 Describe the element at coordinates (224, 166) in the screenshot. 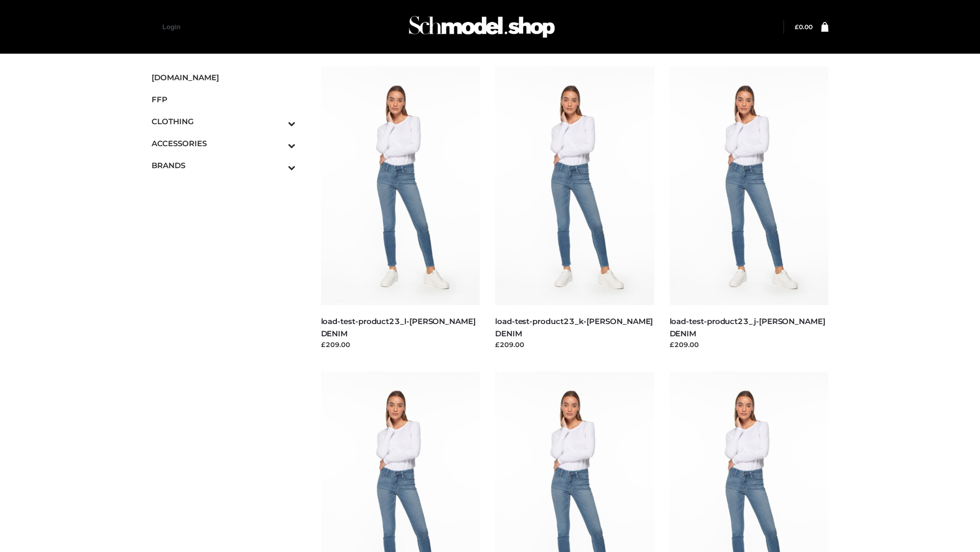

I see `span: BRANDS` at that location.